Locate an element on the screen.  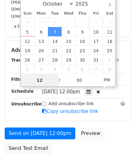
span: October 15, 2025 is located at coordinates (69, 41).